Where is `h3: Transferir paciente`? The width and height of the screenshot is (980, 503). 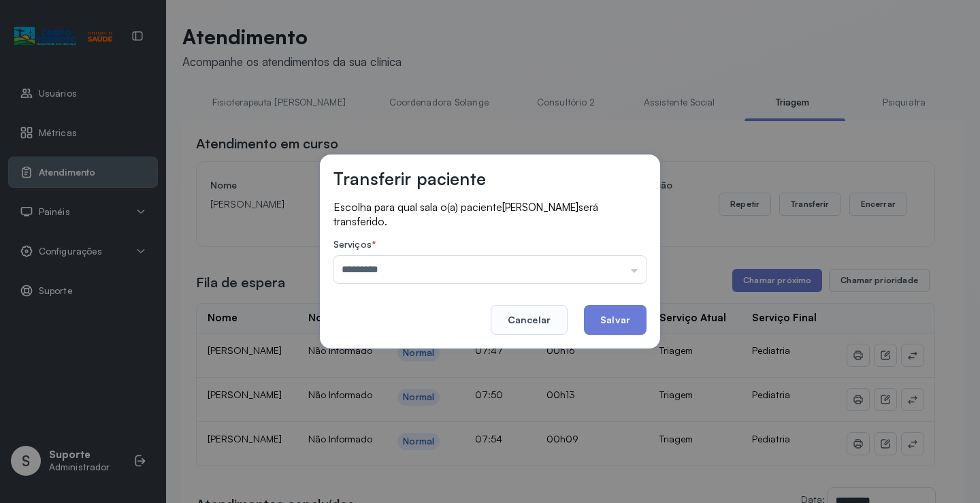 h3: Transferir paciente is located at coordinates (410, 178).